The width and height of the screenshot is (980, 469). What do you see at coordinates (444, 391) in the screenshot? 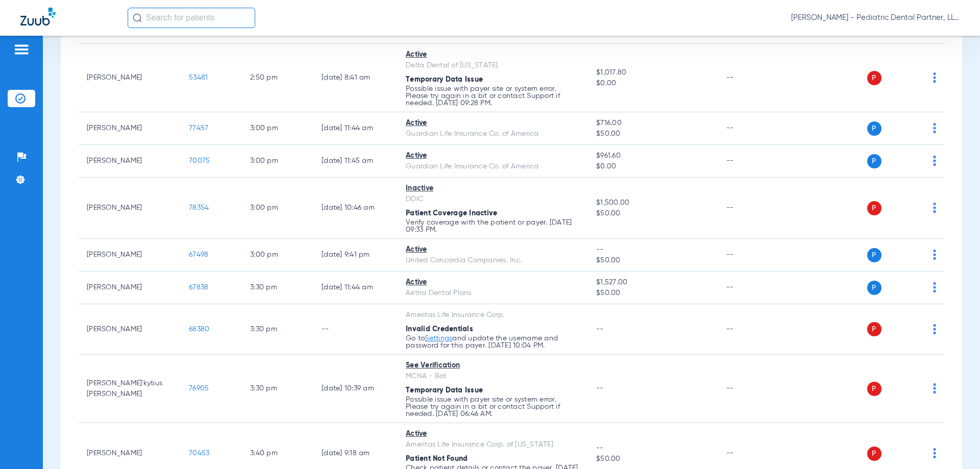
I see `span: Temporary Data Issue` at bounding box center [444, 391].